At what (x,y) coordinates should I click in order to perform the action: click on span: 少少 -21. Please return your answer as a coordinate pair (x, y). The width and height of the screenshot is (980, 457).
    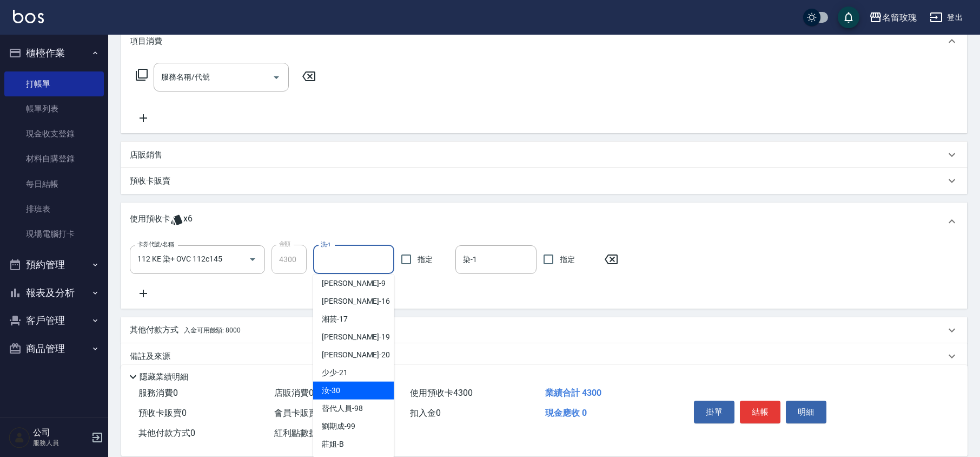
    Looking at the image, I should click on (335, 372).